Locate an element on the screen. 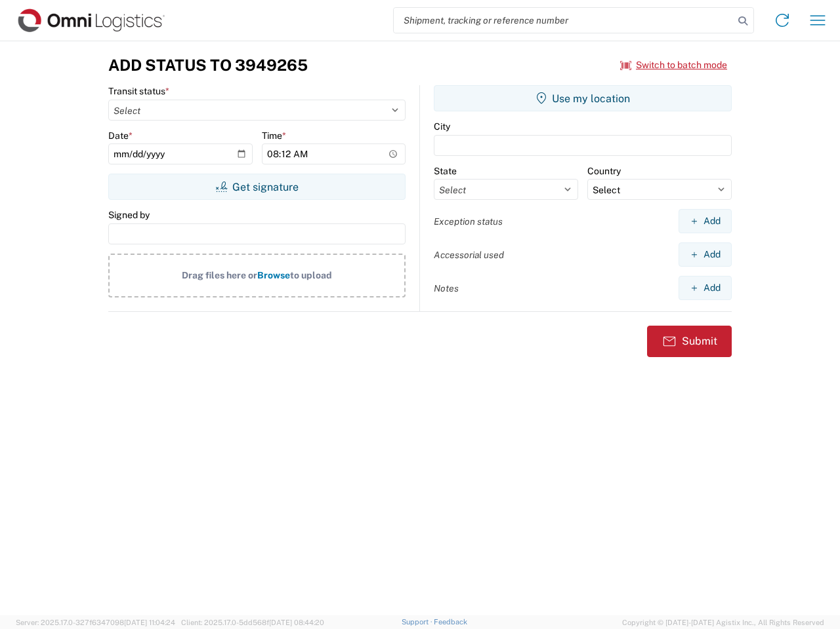 The width and height of the screenshot is (840, 629). label: Country is located at coordinates (604, 171).